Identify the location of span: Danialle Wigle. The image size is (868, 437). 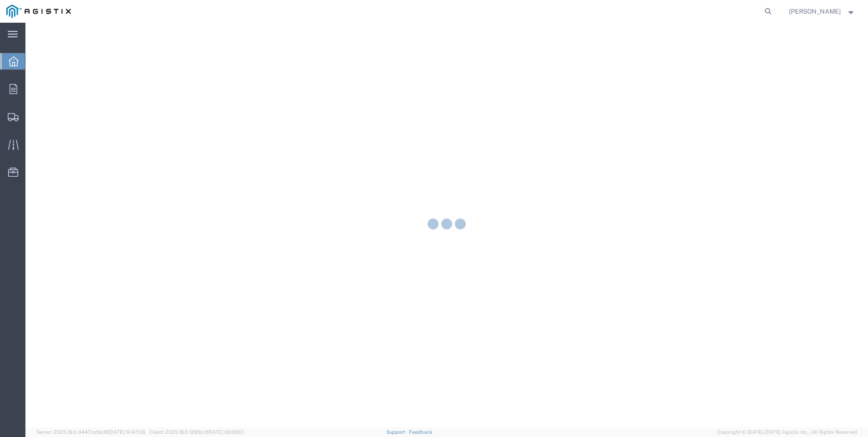
(815, 11).